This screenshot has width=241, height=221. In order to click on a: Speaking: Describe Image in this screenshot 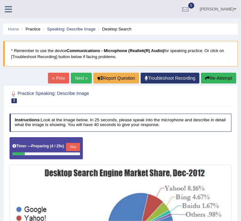, I will do `click(71, 29)`.